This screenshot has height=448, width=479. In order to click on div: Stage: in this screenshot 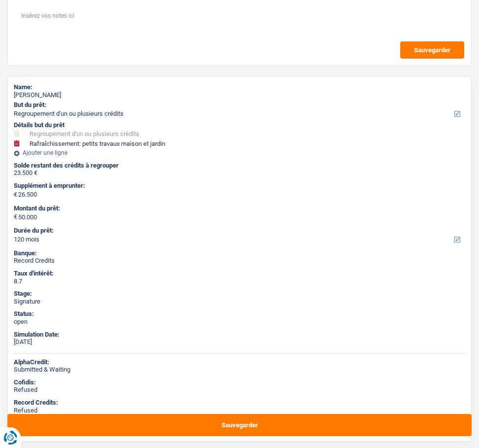, I will do `click(239, 294)`.